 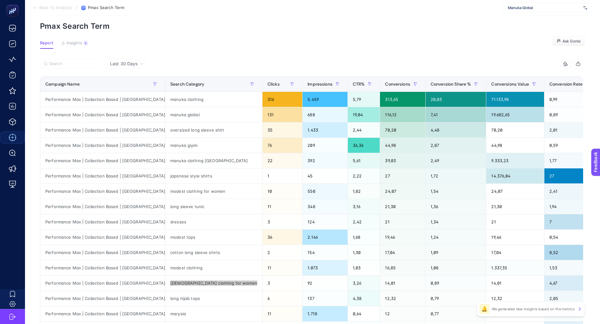 What do you see at coordinates (364, 161) in the screenshot?
I see `div: 5,61` at bounding box center [364, 161].